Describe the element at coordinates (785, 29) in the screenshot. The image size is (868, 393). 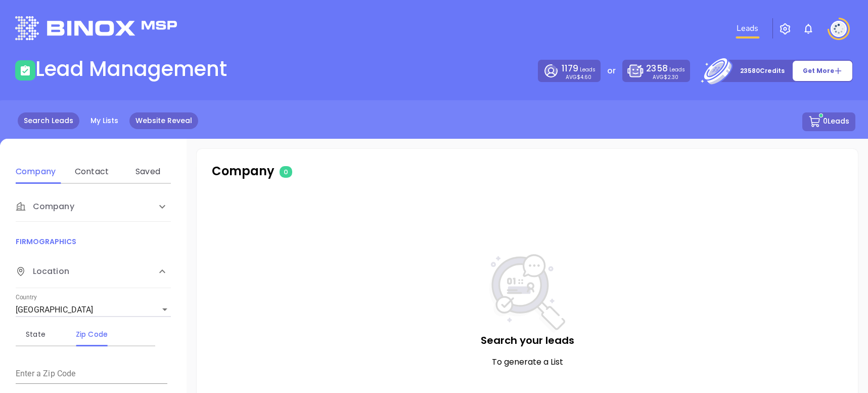
I see `img: iconSetting` at that location.